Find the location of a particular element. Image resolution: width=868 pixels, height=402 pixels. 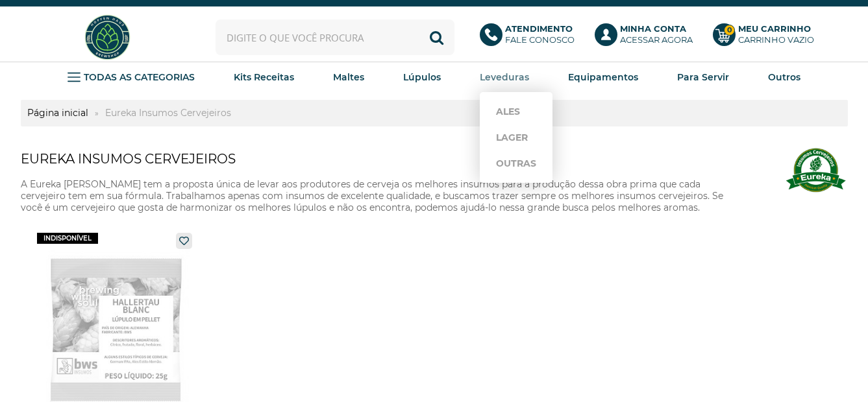

a: Página inicial is located at coordinates (58, 113).